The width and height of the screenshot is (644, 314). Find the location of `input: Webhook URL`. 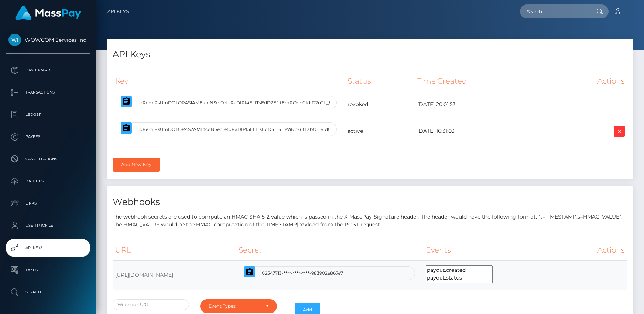

input: Webhook URL is located at coordinates (151, 305).